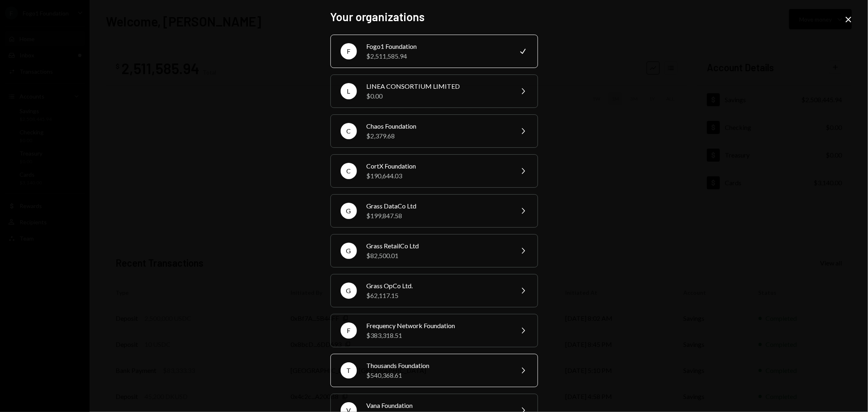 Image resolution: width=868 pixels, height=412 pixels. Describe the element at coordinates (349, 91) in the screenshot. I see `div: L` at that location.